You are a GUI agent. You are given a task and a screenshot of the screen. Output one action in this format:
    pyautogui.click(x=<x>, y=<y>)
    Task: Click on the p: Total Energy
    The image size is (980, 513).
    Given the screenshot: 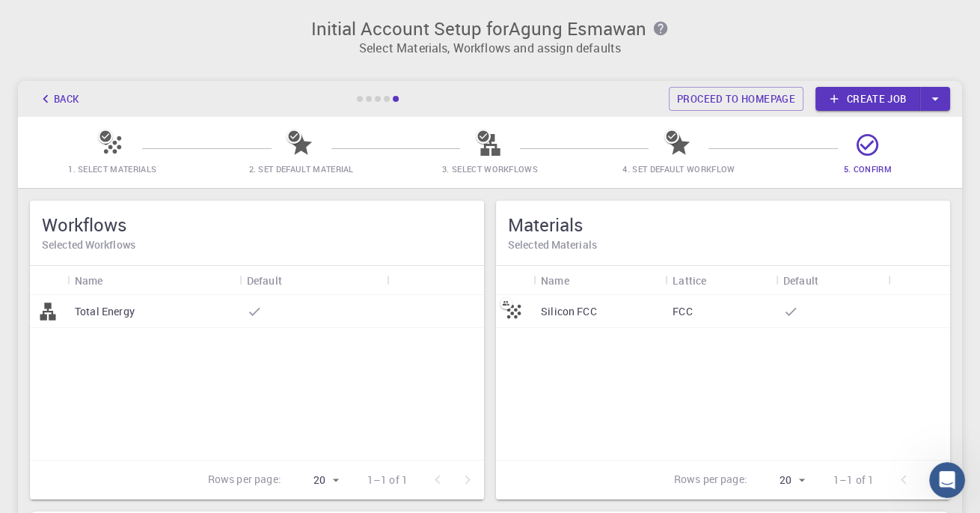 What is the action you would take?
    pyautogui.click(x=105, y=312)
    